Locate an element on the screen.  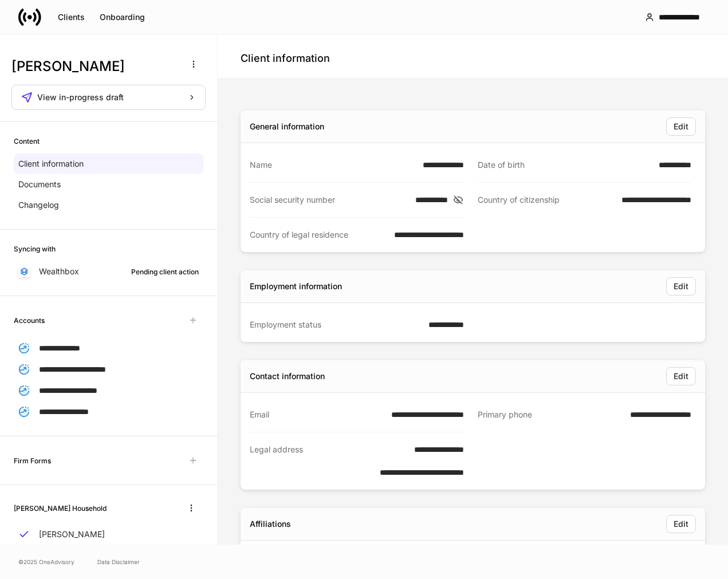
a: Documents is located at coordinates (108, 185).